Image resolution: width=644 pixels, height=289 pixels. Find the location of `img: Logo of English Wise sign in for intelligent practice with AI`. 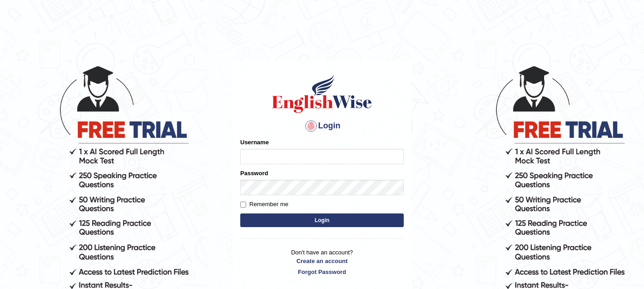

img: Logo of English Wise sign in for intelligent practice with AI is located at coordinates (322, 94).